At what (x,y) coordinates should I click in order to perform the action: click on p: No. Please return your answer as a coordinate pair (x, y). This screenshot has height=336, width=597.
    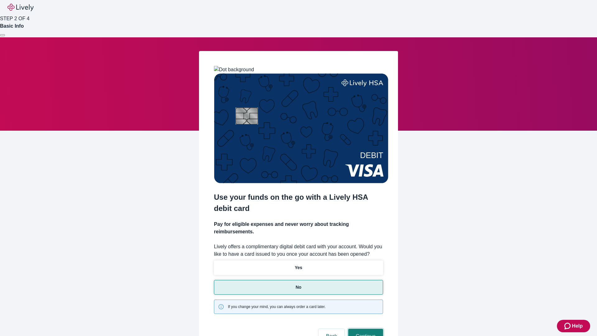
    Looking at the image, I should click on (298, 287).